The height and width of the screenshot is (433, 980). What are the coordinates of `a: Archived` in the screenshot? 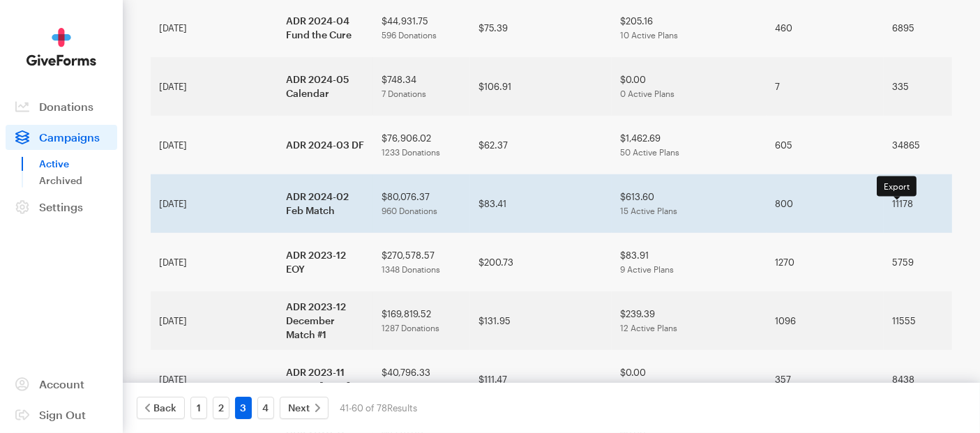 It's located at (78, 181).